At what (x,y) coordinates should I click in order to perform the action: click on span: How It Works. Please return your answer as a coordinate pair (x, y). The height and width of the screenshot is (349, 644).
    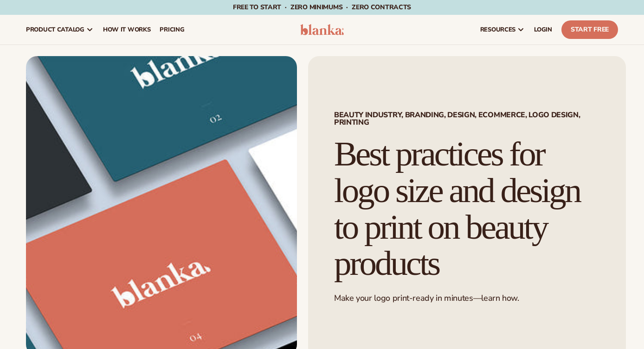
    Looking at the image, I should click on (127, 29).